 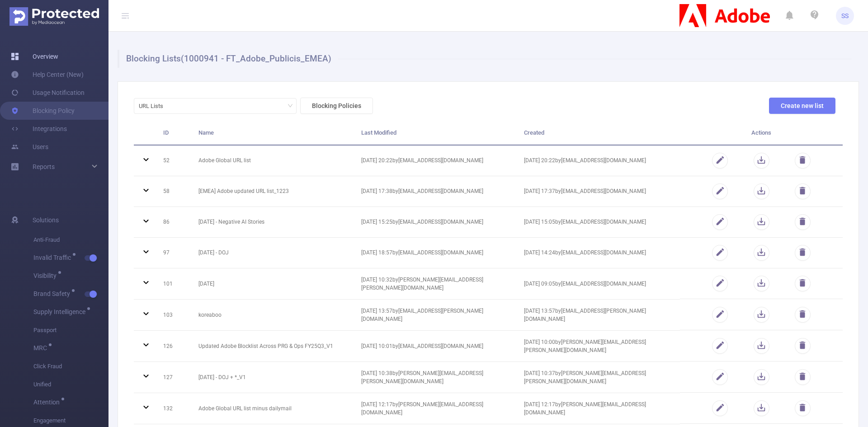 I want to click on a: Help Center (New), so click(x=47, y=75).